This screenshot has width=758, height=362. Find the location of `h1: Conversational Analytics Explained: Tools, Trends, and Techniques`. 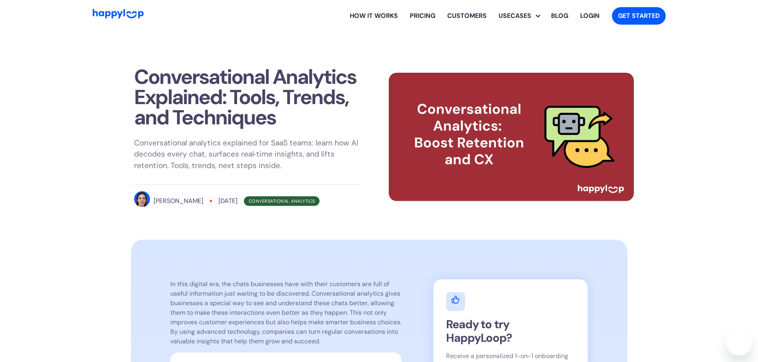

h1: Conversational Analytics Explained: Tools, Trends, and Techniques is located at coordinates (247, 97).